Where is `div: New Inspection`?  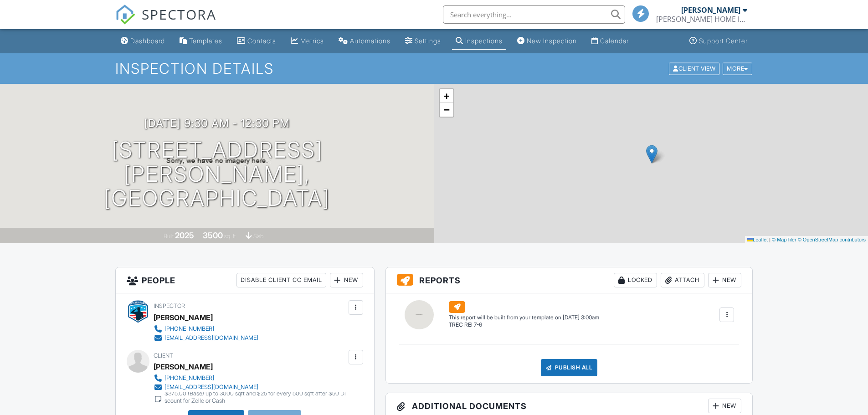
div: New Inspection is located at coordinates (552, 41).